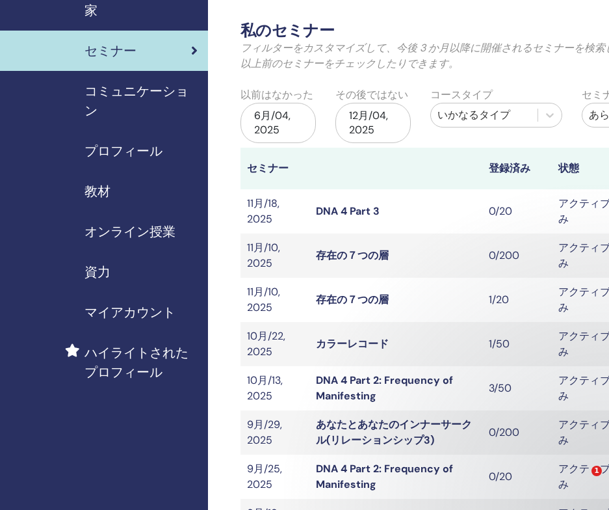 The width and height of the screenshot is (609, 510). Describe the element at coordinates (275, 388) in the screenshot. I see `td: 10月/13, 2025` at that location.